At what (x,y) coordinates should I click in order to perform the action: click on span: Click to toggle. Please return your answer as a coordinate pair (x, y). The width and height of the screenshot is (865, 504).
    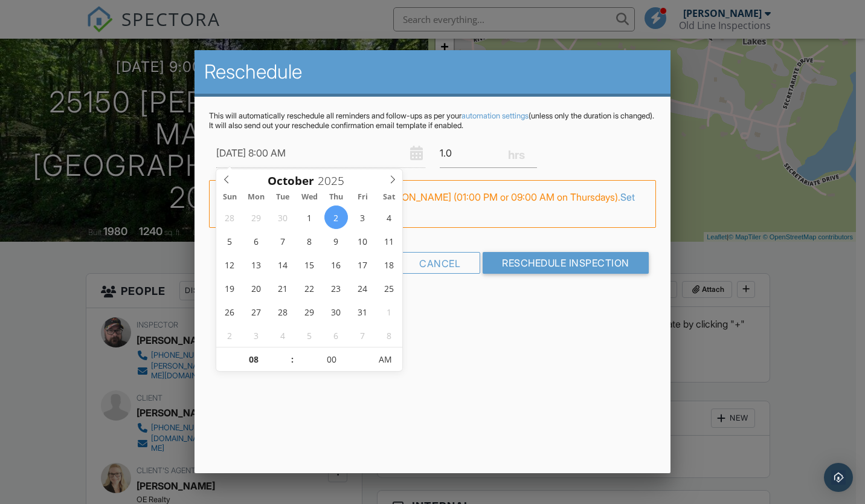
    Looking at the image, I should click on (386, 359).